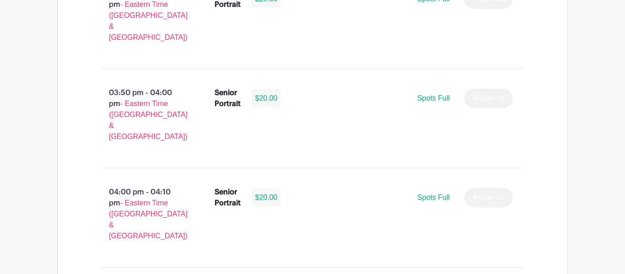 The height and width of the screenshot is (274, 625). I want to click on p: 03:50 pm - 04:00 pm, so click(143, 115).